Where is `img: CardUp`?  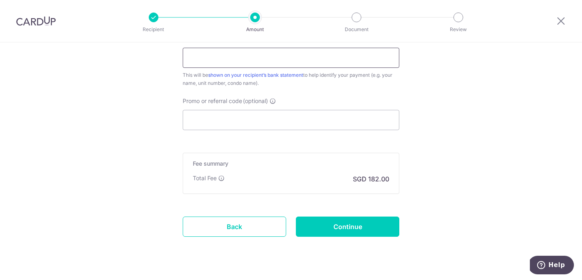
img: CardUp is located at coordinates (36, 21).